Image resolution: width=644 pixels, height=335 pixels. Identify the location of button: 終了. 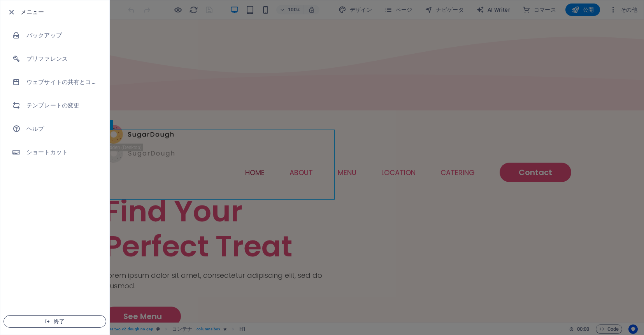
(55, 321).